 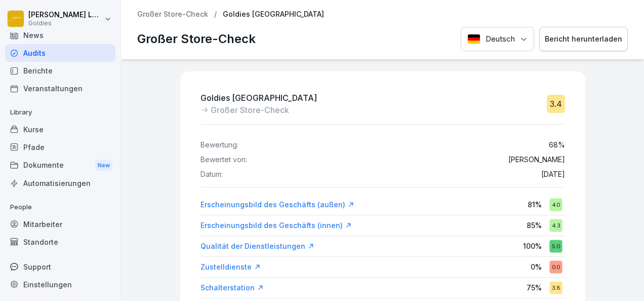 I want to click on a: Großer Store-Check, so click(x=172, y=15).